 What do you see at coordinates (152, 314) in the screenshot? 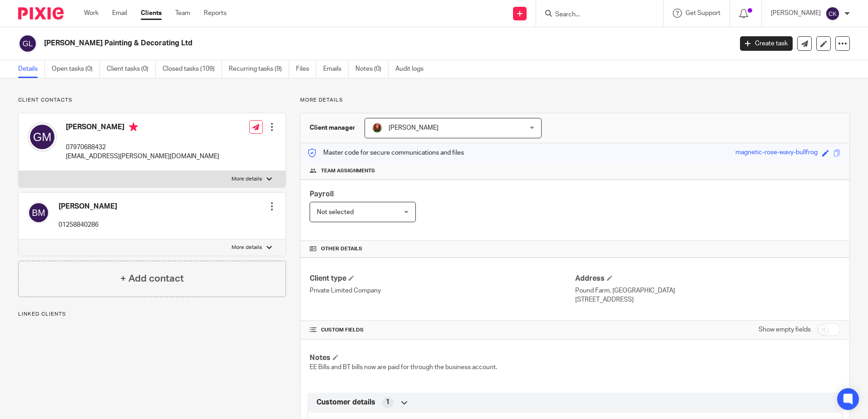
I see `p: Linked clients` at bounding box center [152, 314].